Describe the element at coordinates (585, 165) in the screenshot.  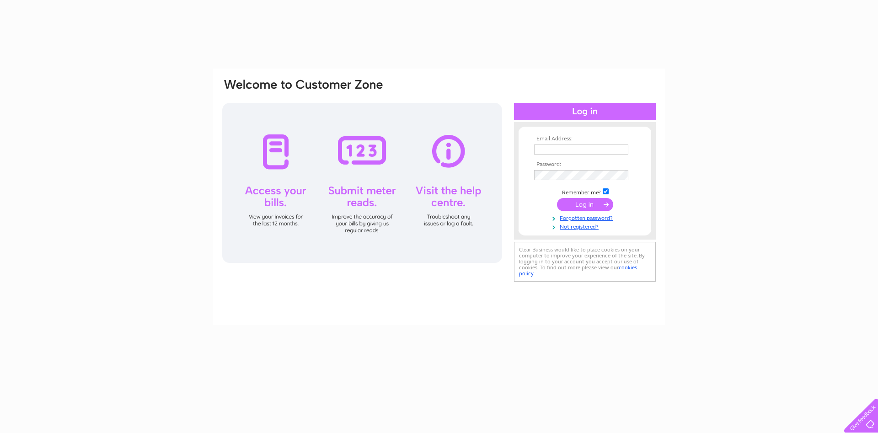
I see `th: Password:` at that location.